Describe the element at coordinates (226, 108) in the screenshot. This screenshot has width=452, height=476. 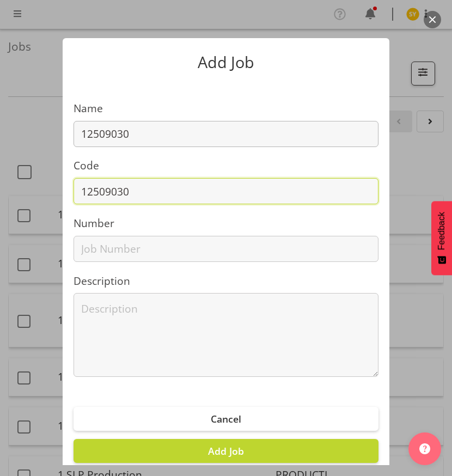
I see `label: Name` at that location.